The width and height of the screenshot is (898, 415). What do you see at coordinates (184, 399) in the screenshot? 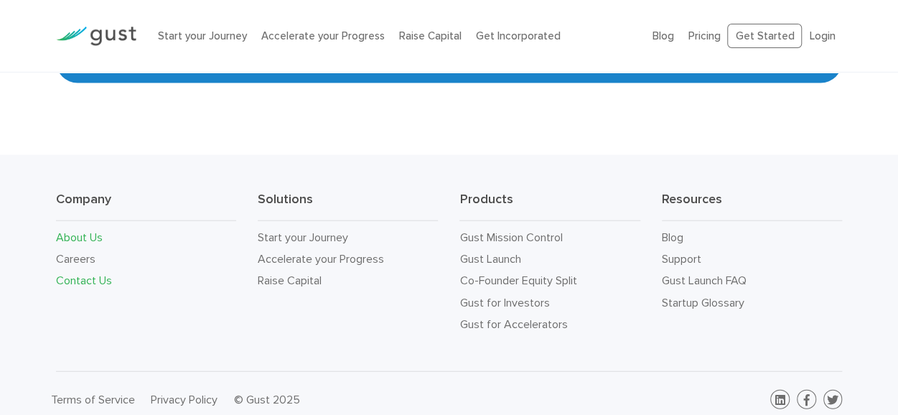
I see `a: Privacy Policy` at bounding box center [184, 399].